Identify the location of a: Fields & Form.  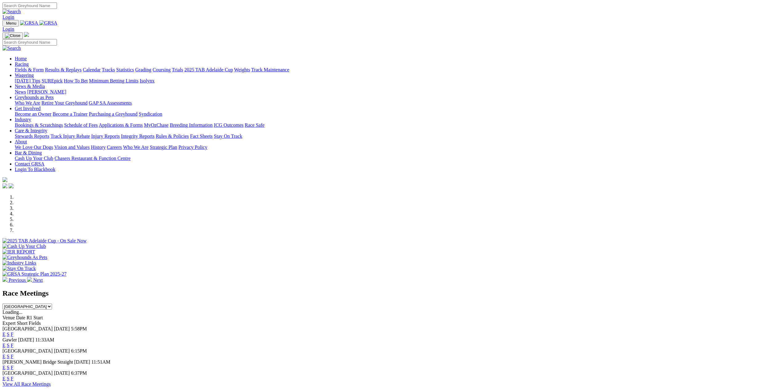
(29, 69).